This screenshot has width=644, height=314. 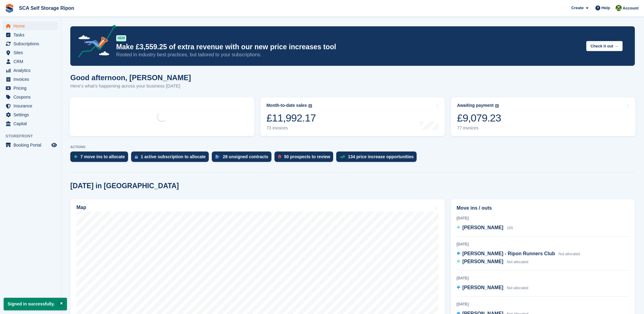 What do you see at coordinates (32, 97) in the screenshot?
I see `span: Coupons` at bounding box center [32, 97].